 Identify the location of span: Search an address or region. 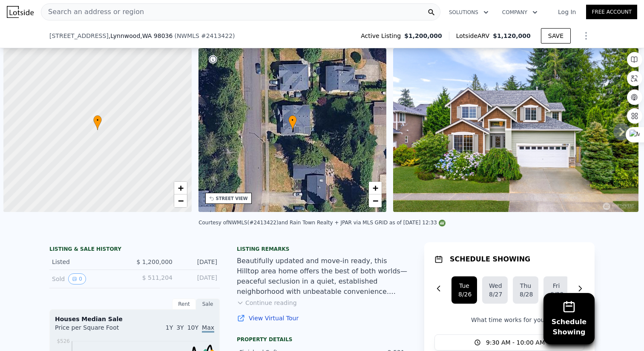
(92, 12).